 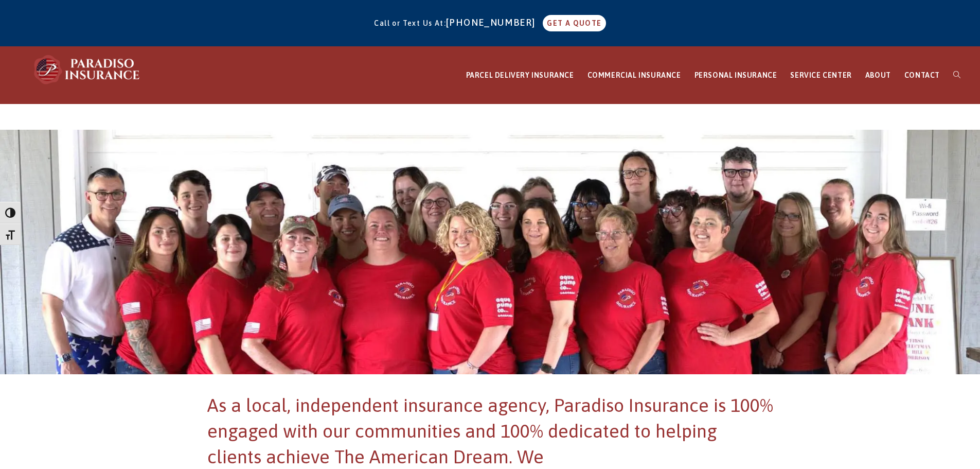 What do you see at coordinates (635, 75) in the screenshot?
I see `span: COMMERCIAL INSURANCE` at bounding box center [635, 75].